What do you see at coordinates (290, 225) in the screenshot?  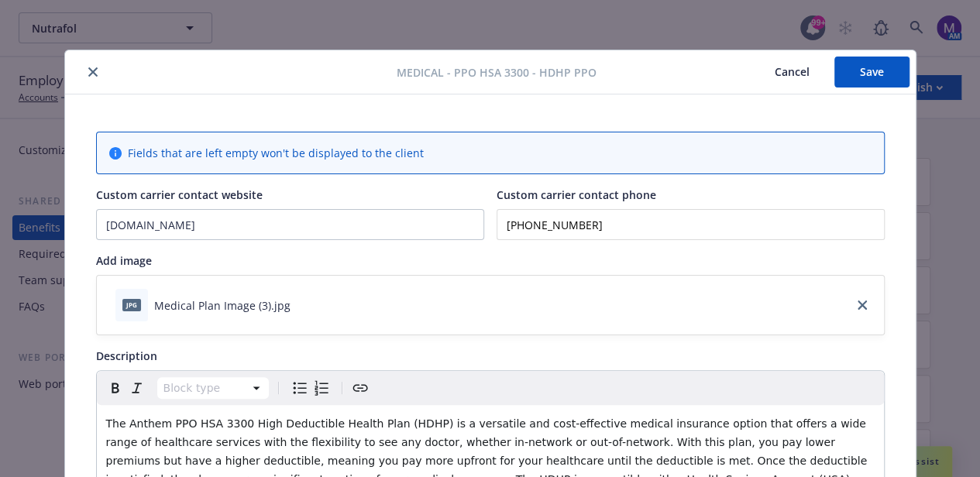 I see `input: Add custom carrier contact website` at bounding box center [290, 225].